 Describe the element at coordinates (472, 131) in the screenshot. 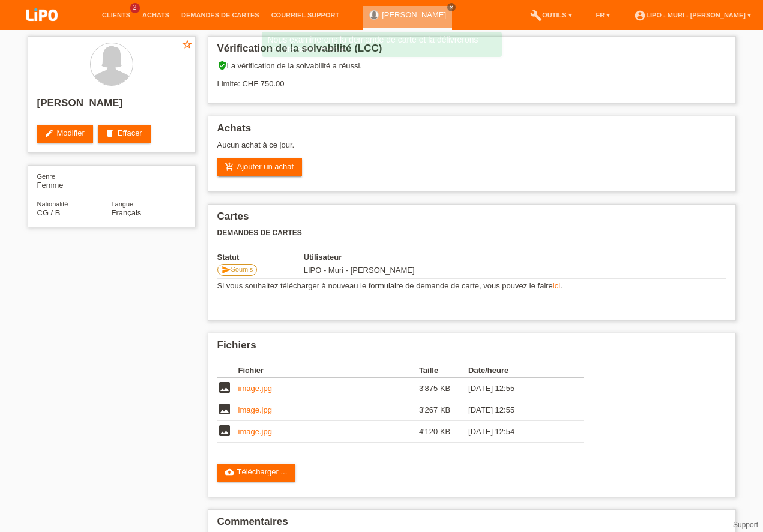

I see `h2: Achats` at that location.